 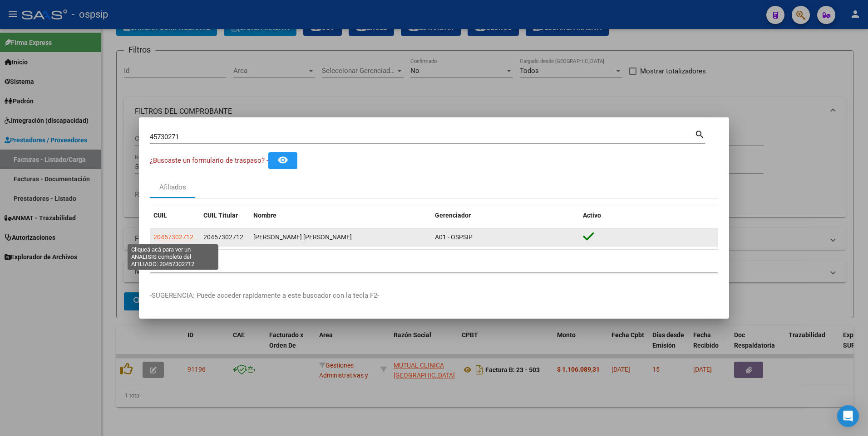 I want to click on datatable-header-cell: Nombre, so click(x=340, y=216).